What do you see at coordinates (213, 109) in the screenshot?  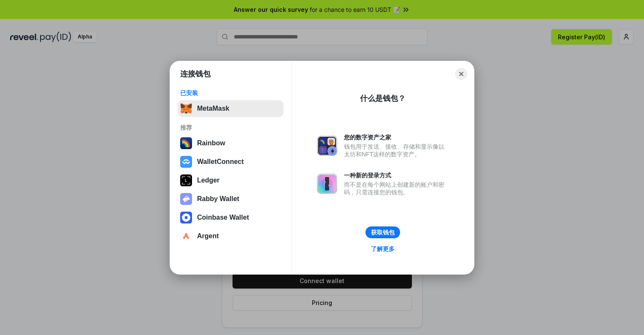 I see `div: MetaMask` at bounding box center [213, 109].